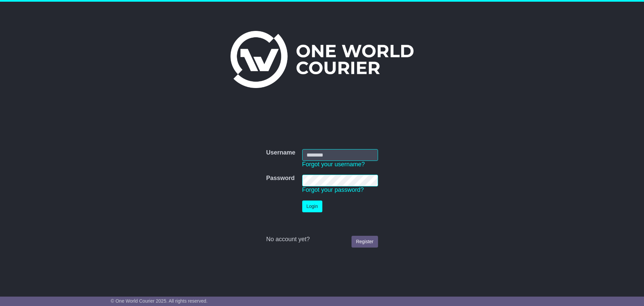 The height and width of the screenshot is (306, 644). Describe the element at coordinates (159, 301) in the screenshot. I see `span: © One World Courier 2025. All rights reserved.` at that location.